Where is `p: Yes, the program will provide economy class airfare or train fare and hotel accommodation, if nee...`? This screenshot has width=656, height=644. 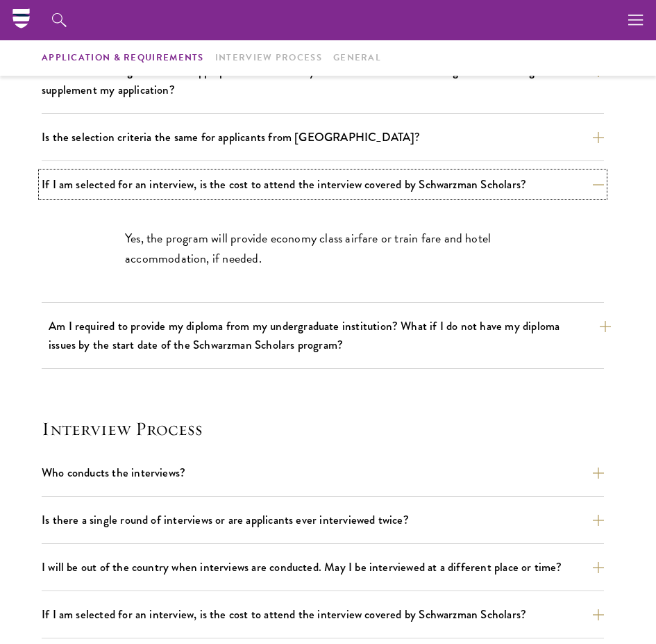 p: Yes, the program will provide economy class airfare or train fare and hotel accommodation, if nee... is located at coordinates (323, 248).